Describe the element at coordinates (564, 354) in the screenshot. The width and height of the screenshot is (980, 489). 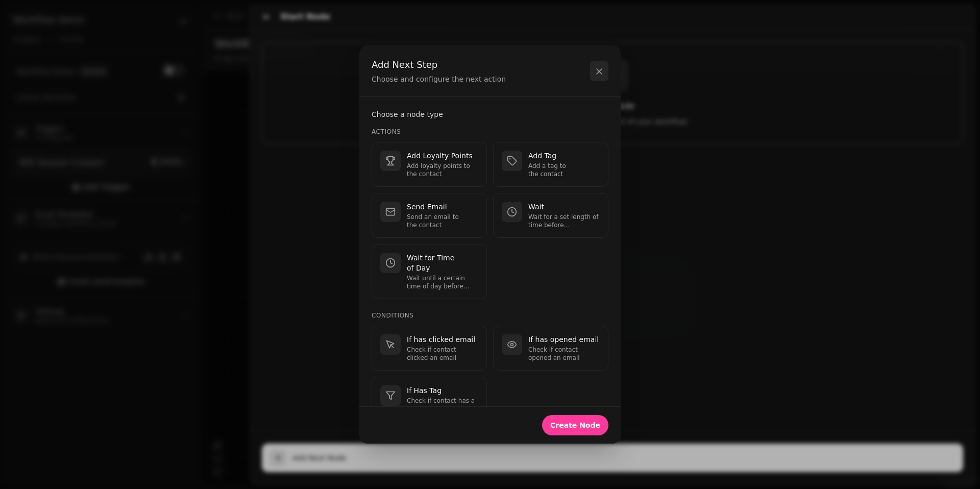
I see `p: Check if contact opened an email` at that location.